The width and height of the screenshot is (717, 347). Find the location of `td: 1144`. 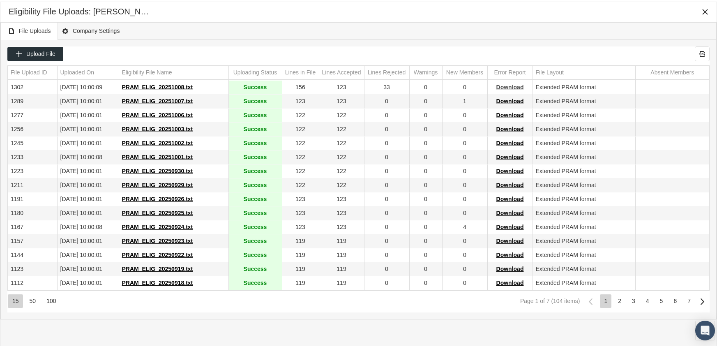

td: 1144 is located at coordinates (32, 254).